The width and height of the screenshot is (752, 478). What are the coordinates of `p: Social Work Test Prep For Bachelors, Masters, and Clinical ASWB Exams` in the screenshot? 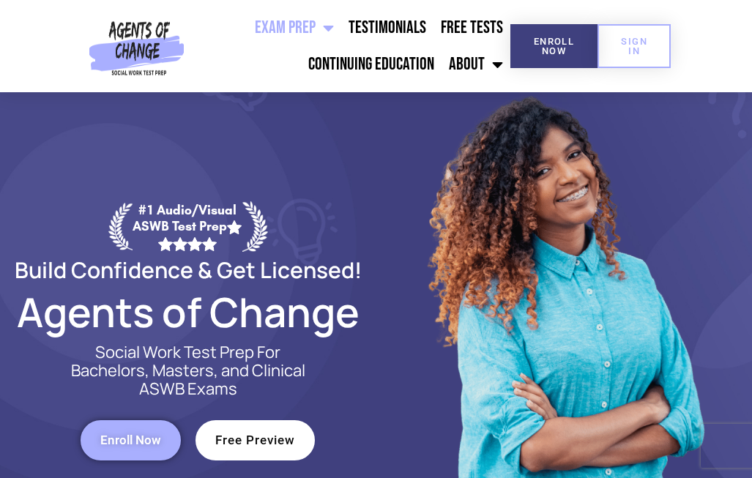 It's located at (188, 371).